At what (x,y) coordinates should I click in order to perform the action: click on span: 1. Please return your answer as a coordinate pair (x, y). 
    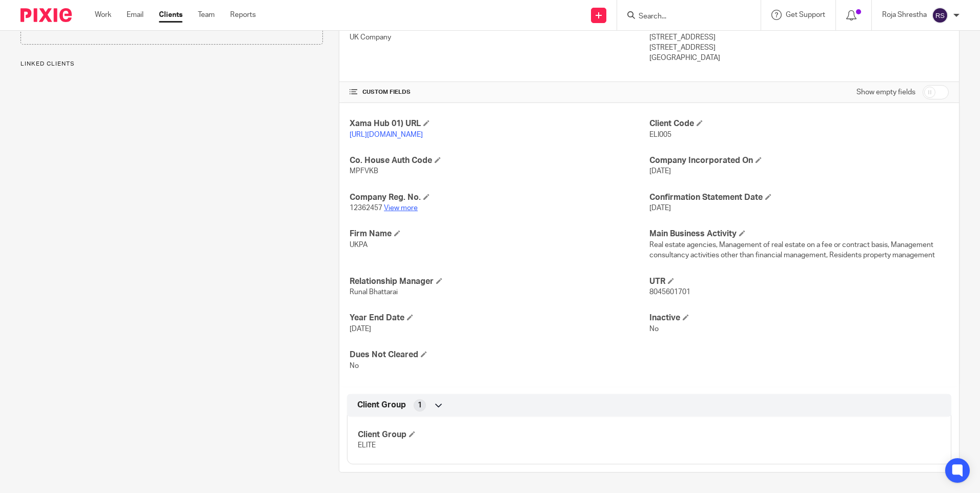
    Looking at the image, I should click on (420, 405).